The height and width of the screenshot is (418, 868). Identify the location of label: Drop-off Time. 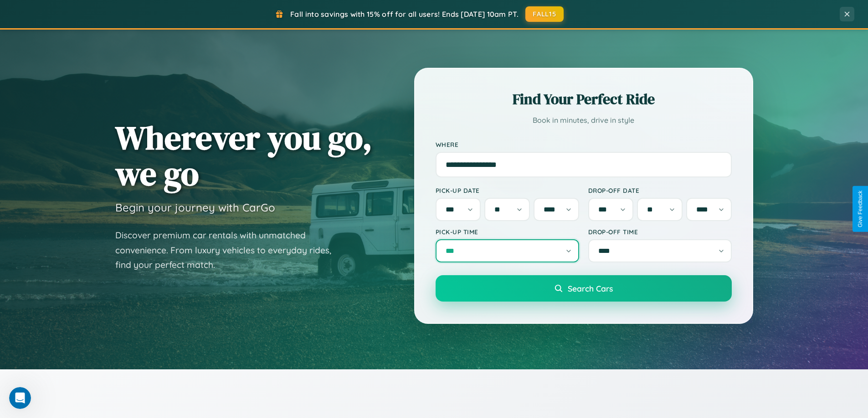
(660, 232).